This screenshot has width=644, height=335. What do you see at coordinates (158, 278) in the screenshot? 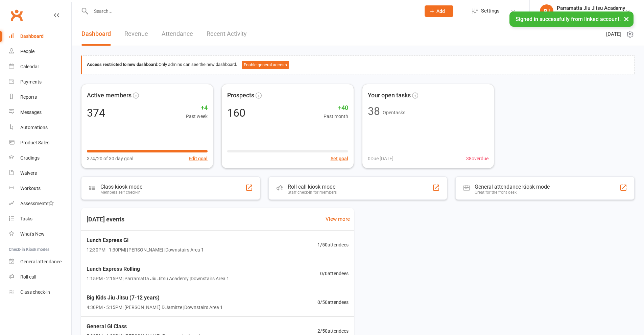
I see `span: 1:15PM - 2:15PM | Parramatta Jiu Jitsu Academy | Downstairs Area 1` at bounding box center [158, 278].